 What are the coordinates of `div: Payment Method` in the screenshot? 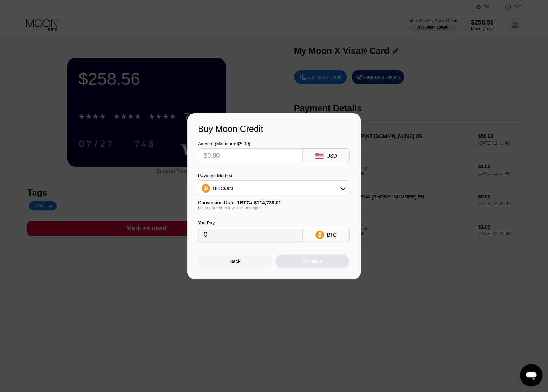 It's located at (273, 175).